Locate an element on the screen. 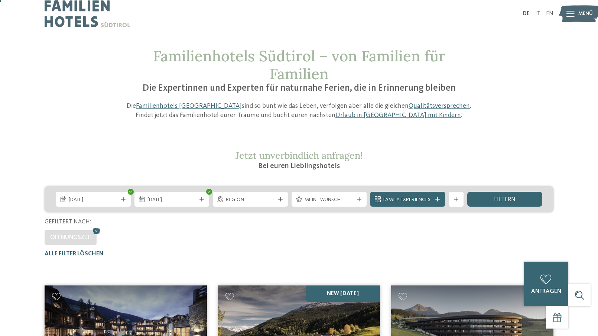  span: Meine Wünsche is located at coordinates (329, 200).